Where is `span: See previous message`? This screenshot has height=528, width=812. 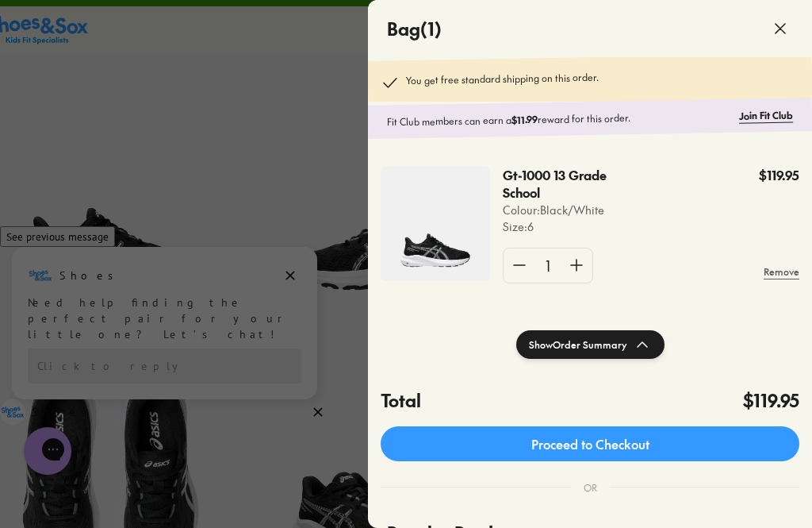
span: See previous message is located at coordinates (57, 13).